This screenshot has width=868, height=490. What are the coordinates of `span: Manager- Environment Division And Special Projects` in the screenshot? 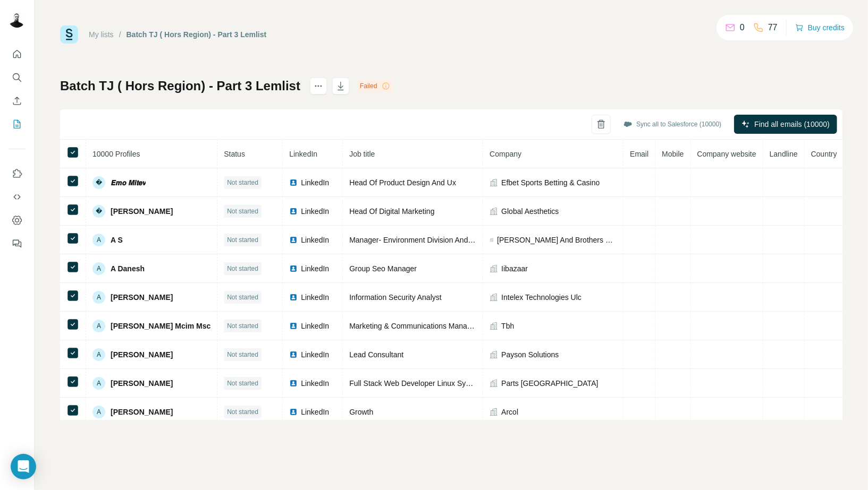 It's located at (437, 240).